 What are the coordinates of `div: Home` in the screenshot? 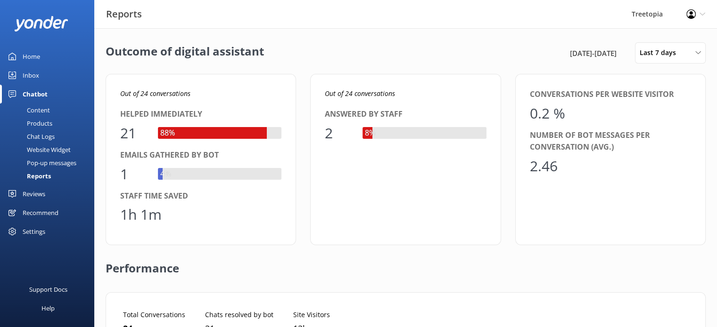 It's located at (31, 57).